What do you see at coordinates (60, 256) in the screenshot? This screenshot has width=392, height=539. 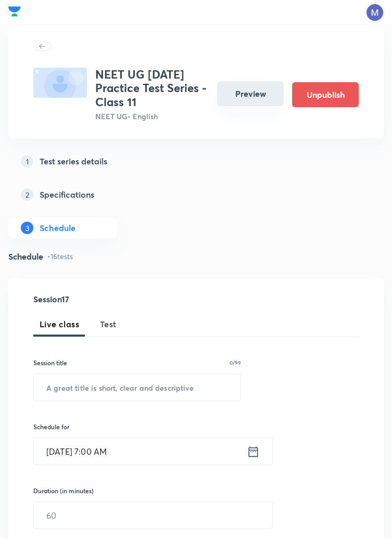 I see `p: • 16 tests` at bounding box center [60, 256].